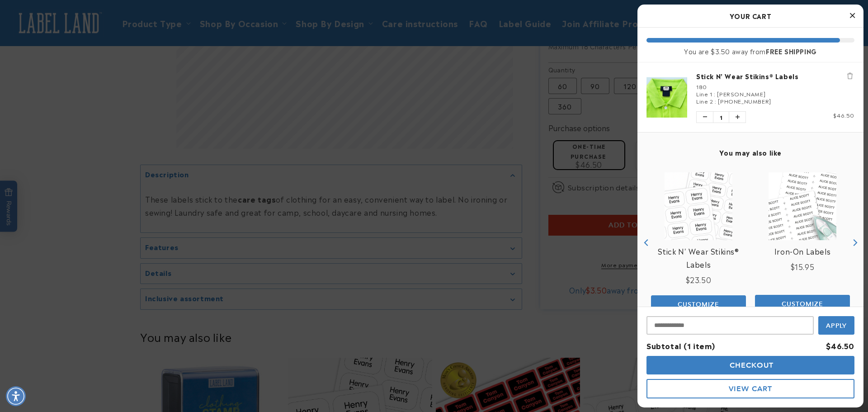 The height and width of the screenshot is (412, 868). Describe the element at coordinates (802, 206) in the screenshot. I see `img: Iron-On Labels - Label Land` at that location.